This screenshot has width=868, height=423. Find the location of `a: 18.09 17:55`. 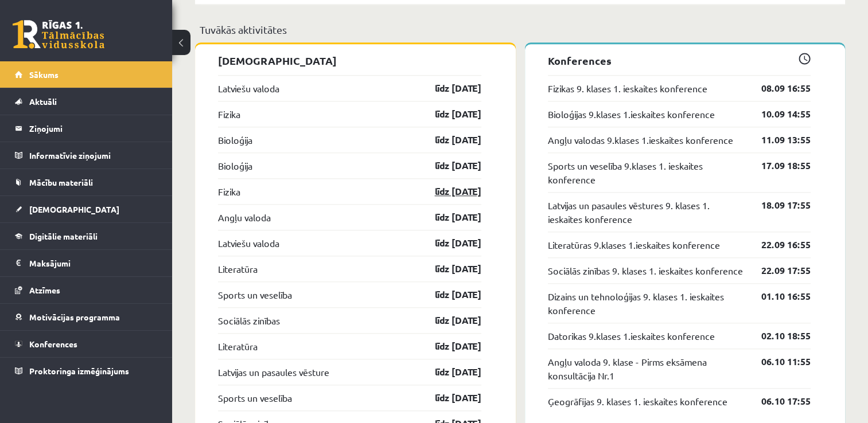

a: 18.09 17:55 is located at coordinates (777, 205).